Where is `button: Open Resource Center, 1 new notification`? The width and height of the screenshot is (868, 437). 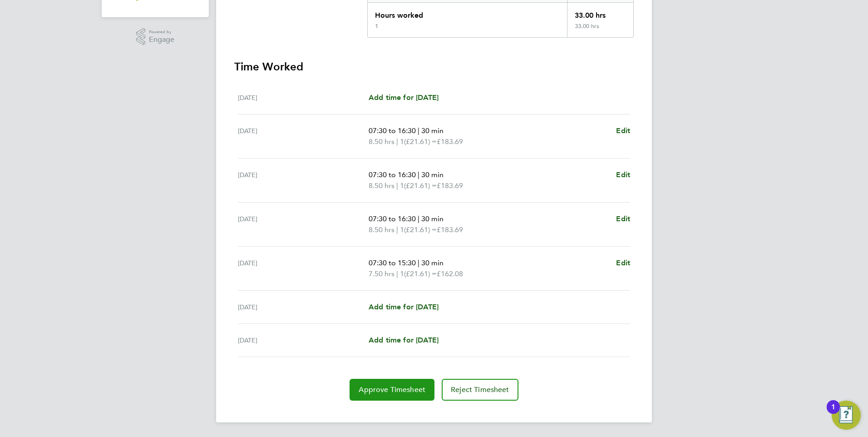 button: Open Resource Center, 1 new notification is located at coordinates (847, 415).